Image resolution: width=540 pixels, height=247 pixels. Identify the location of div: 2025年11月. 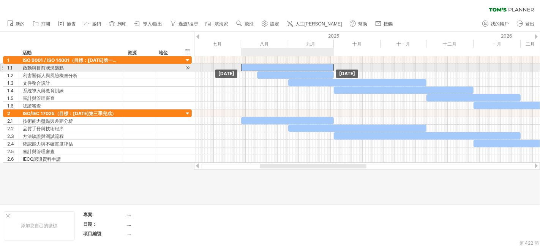
(404, 44).